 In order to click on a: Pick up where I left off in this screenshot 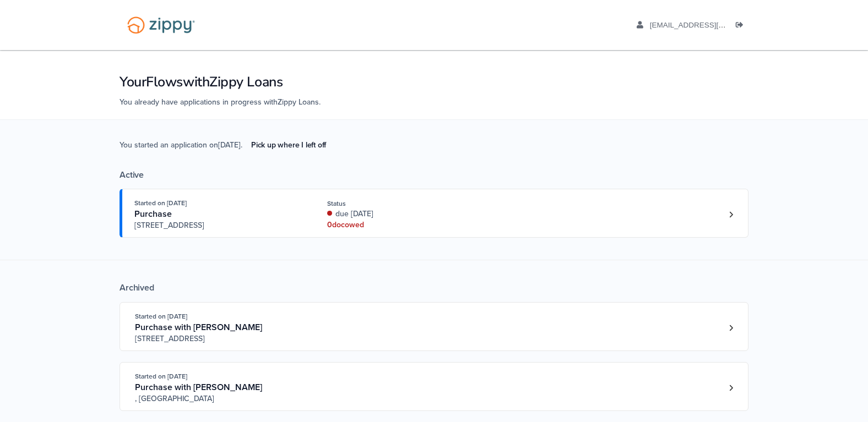, I will do `click(289, 145)`.